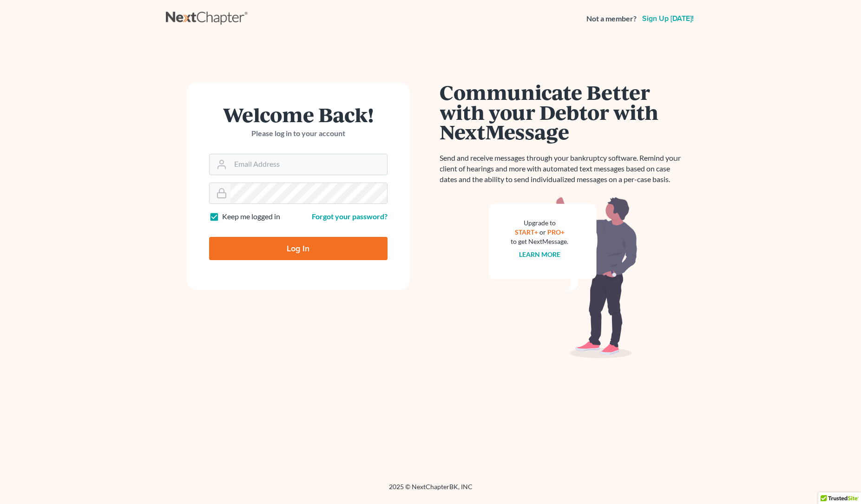 The image size is (861, 504). I want to click on h1: Communicate Better with your Debtor with NextMessage, so click(564, 112).